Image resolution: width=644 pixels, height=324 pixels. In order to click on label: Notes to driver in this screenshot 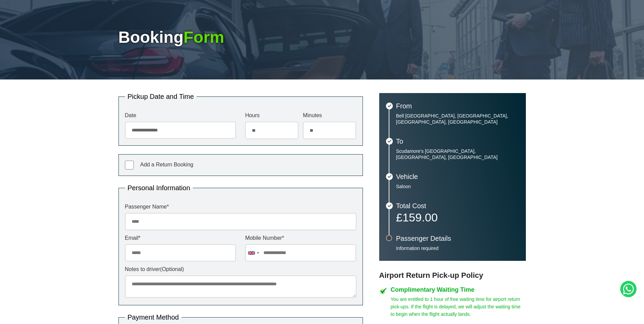, I will do `click(241, 269)`.